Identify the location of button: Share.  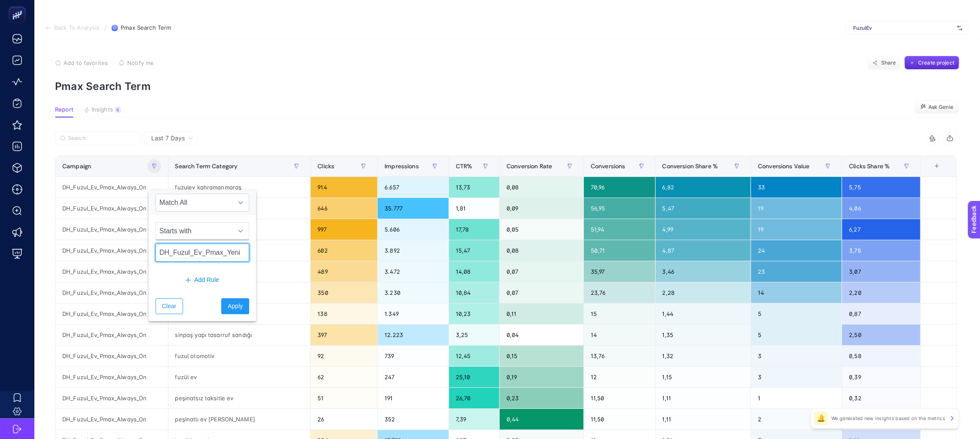
(884, 63).